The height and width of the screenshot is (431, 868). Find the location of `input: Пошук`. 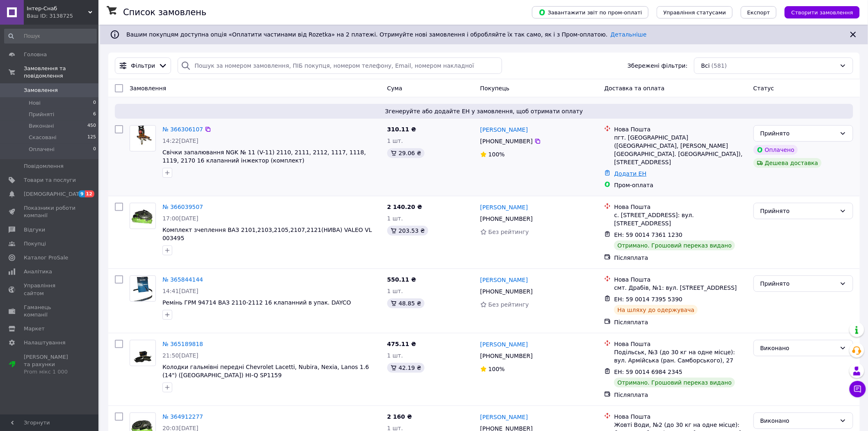

input: Пошук is located at coordinates (50, 36).